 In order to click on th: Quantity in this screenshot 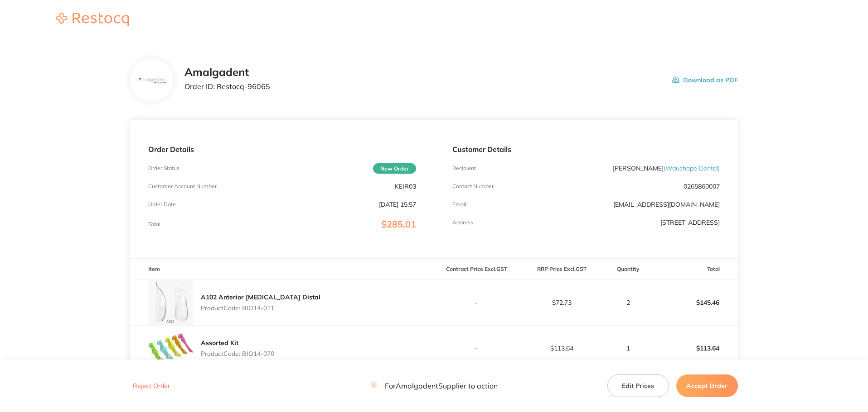, I will do `click(628, 270)`.